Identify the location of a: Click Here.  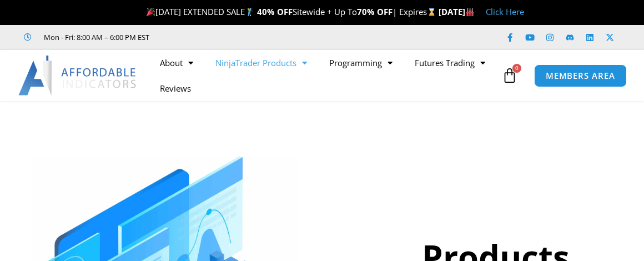
(505, 11).